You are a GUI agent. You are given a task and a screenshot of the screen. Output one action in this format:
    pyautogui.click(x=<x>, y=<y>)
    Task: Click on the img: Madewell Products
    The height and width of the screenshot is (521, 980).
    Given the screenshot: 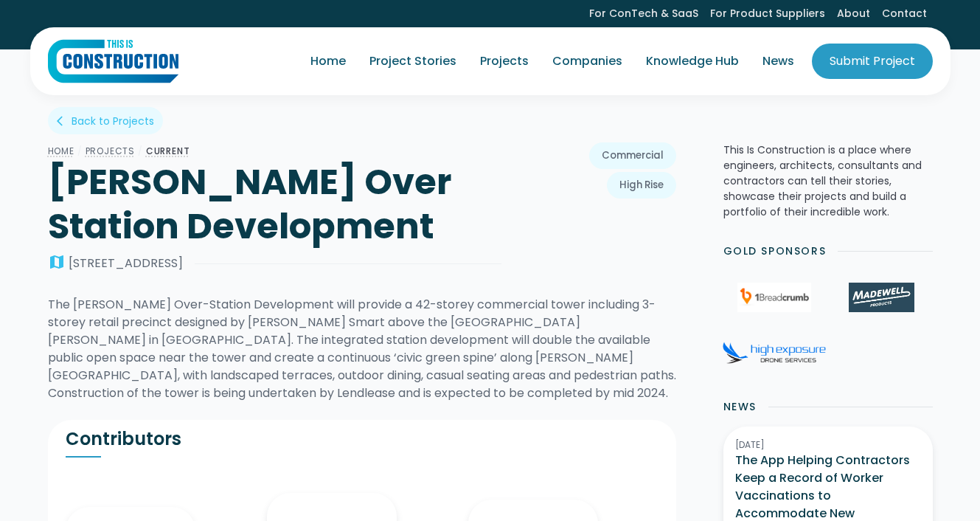 What is the action you would take?
    pyautogui.click(x=881, y=297)
    